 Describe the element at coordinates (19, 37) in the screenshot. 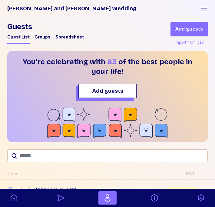

I see `div: Guest List` at that location.